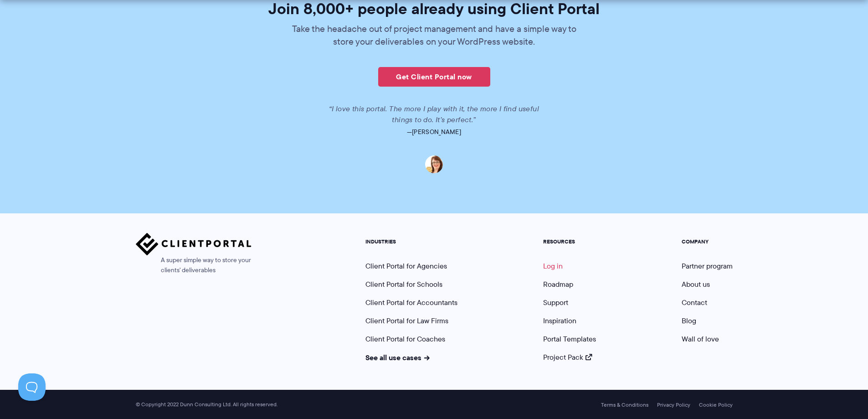 The height and width of the screenshot is (419, 868). Describe the element at coordinates (689, 320) in the screenshot. I see `a: Blog` at that location.